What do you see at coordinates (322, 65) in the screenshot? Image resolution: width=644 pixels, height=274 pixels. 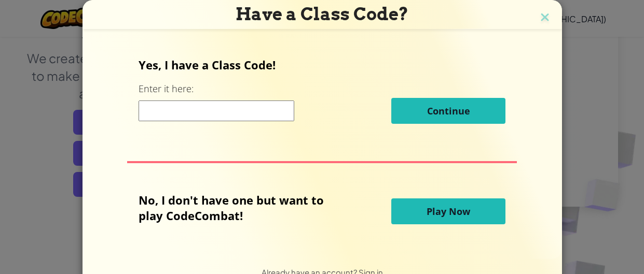 I see `p: Yes, I have a Class Code!` at bounding box center [322, 65].